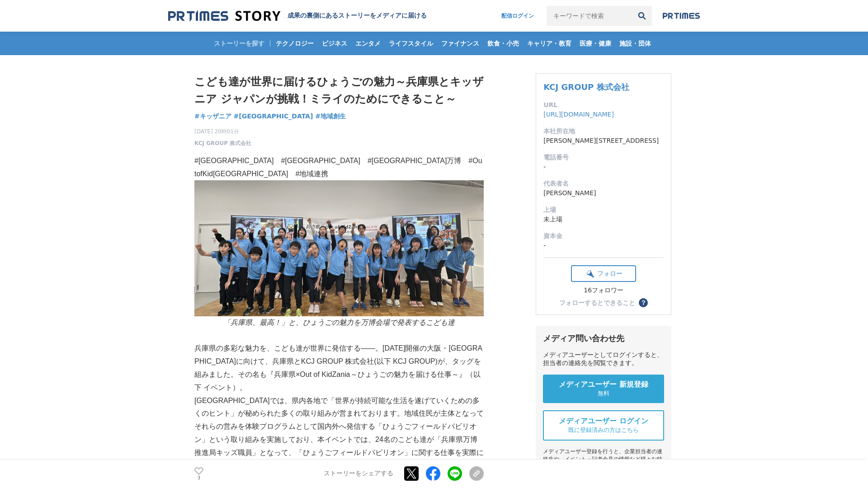 The height and width of the screenshot is (488, 868). Describe the element at coordinates (604, 131) in the screenshot. I see `dt: 本社所在地` at that location.